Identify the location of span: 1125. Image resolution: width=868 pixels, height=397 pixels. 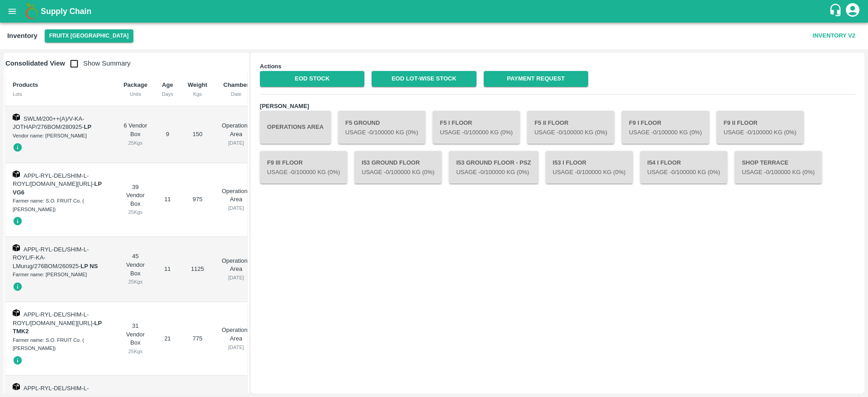
(197, 269).